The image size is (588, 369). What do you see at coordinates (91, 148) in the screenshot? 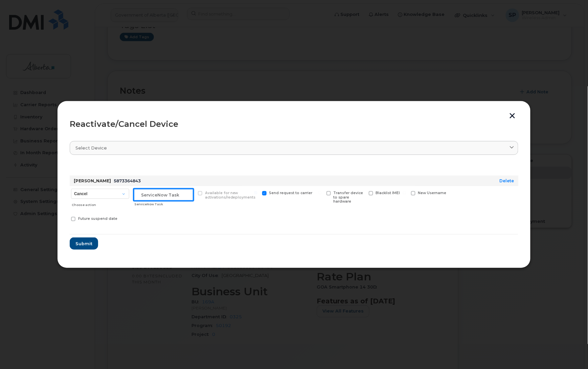
I see `span: Select device` at bounding box center [91, 148].